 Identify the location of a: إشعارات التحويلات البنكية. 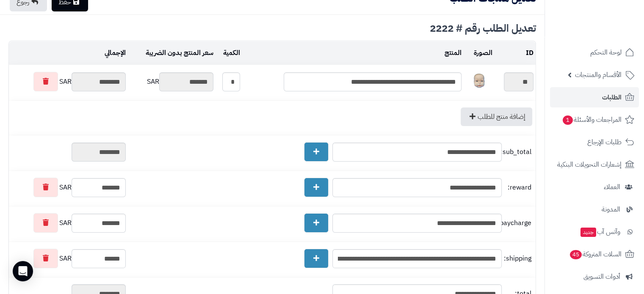
(594, 165).